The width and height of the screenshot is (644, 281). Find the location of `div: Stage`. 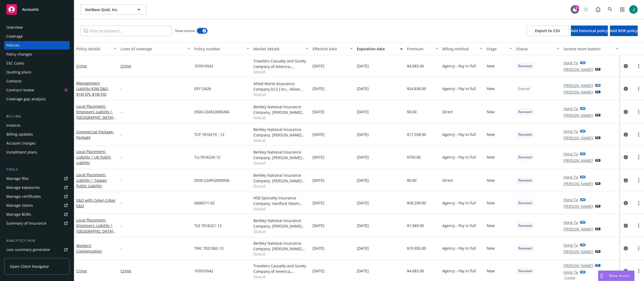

div: Stage is located at coordinates (496, 49).